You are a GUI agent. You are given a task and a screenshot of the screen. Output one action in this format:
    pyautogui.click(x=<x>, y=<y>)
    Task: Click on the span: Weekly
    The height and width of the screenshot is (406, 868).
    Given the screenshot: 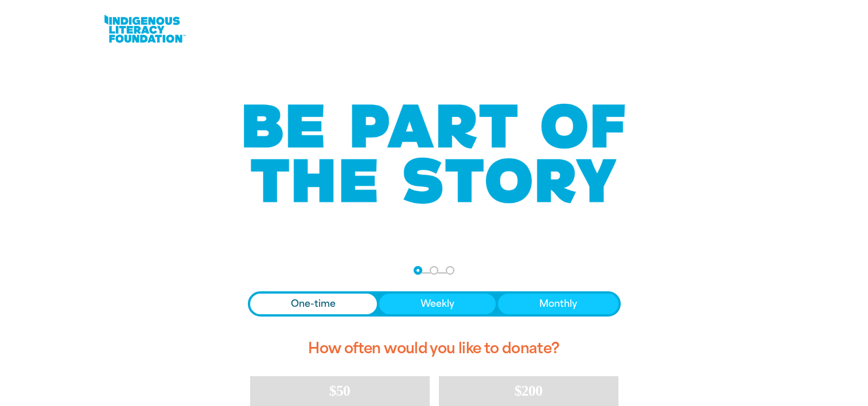 What is the action you would take?
    pyautogui.click(x=437, y=304)
    